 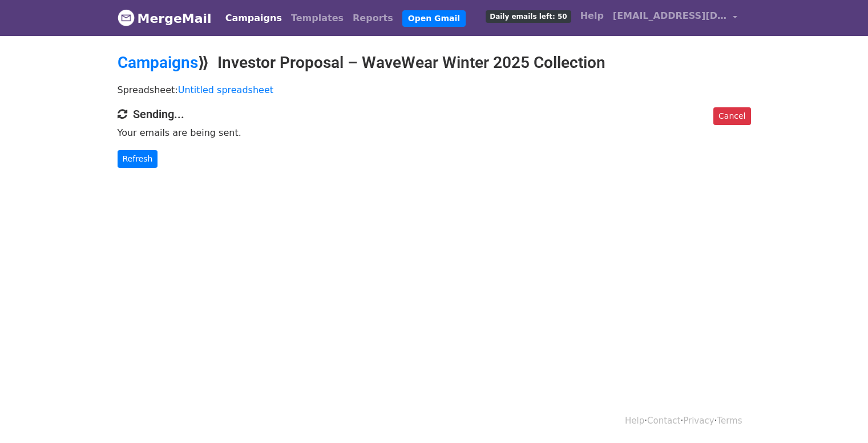 What do you see at coordinates (435, 63) in the screenshot?
I see `h2: ⟫ Investor Proposal – WaveWear Winter 2025 Collection` at bounding box center [435, 63].